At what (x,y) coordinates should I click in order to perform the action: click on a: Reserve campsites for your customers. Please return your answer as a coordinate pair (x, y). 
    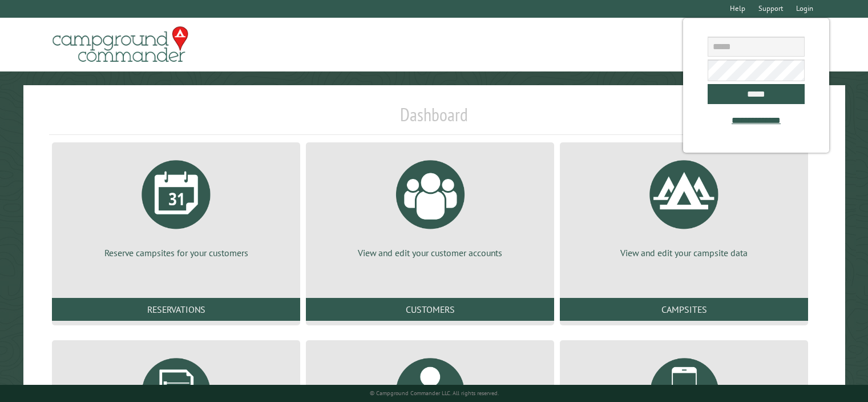
    Looking at the image, I should click on (175, 205).